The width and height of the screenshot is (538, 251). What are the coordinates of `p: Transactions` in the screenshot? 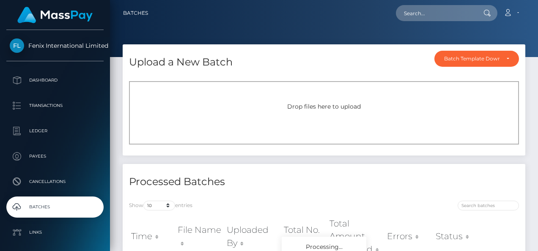 It's located at (55, 106).